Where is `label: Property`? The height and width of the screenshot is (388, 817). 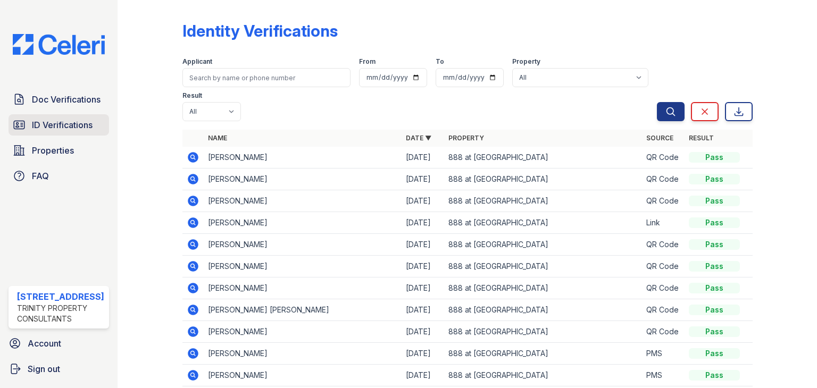
label: Property is located at coordinates (526, 62).